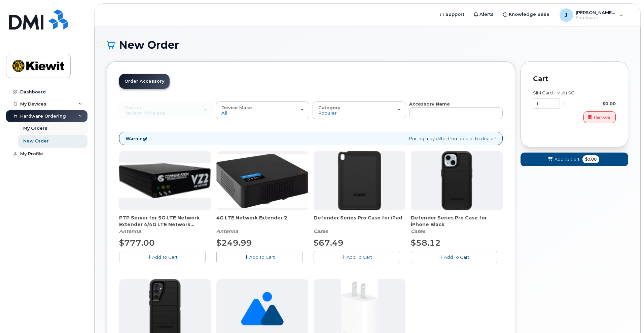 The height and width of the screenshot is (333, 644). I want to click on div: Pricing may differ from dealer to dealer!, so click(311, 139).